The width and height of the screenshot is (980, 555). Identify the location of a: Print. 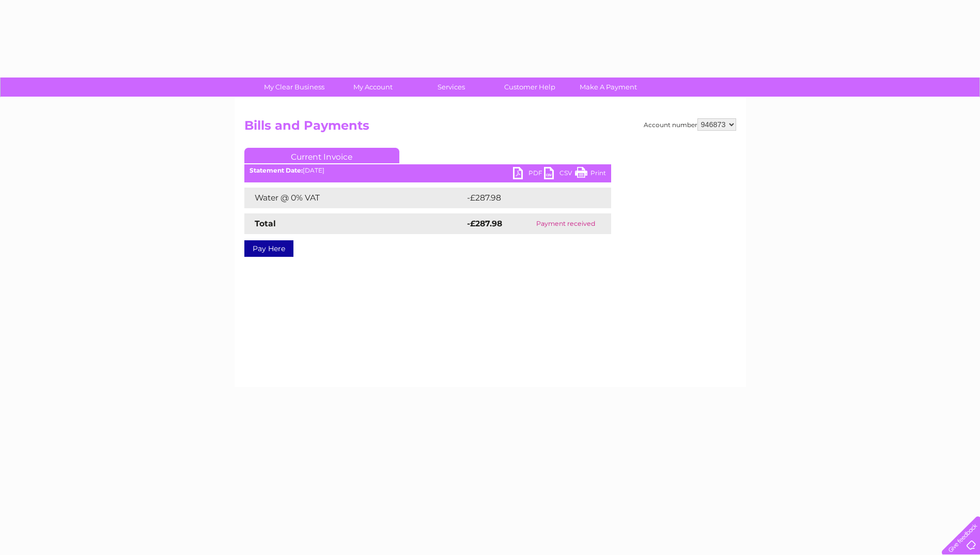
(590, 175).